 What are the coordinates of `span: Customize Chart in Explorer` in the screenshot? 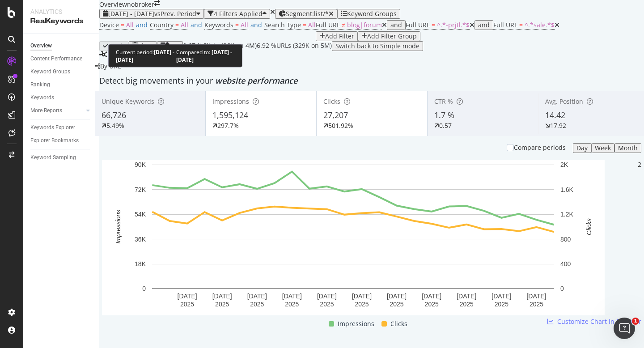 It's located at (599, 322).